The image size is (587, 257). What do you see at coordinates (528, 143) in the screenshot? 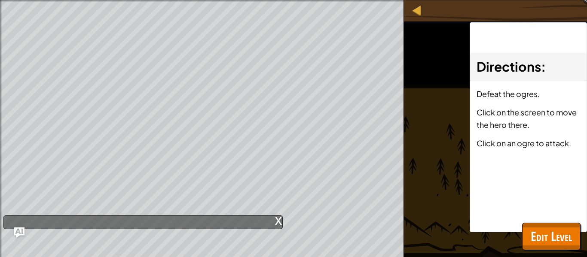
I see `p: Click on an ogre to attack.` at bounding box center [528, 143].